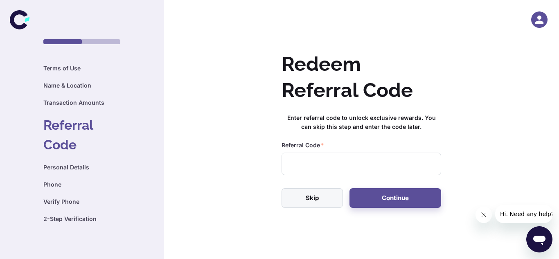 The image size is (559, 259). Describe the element at coordinates (82, 185) in the screenshot. I see `h6: Phone` at that location.